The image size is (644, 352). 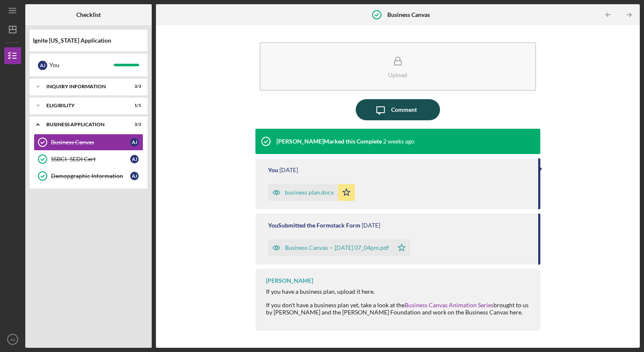 What do you see at coordinates (398, 110) in the screenshot?
I see `button: Comment` at bounding box center [398, 110].